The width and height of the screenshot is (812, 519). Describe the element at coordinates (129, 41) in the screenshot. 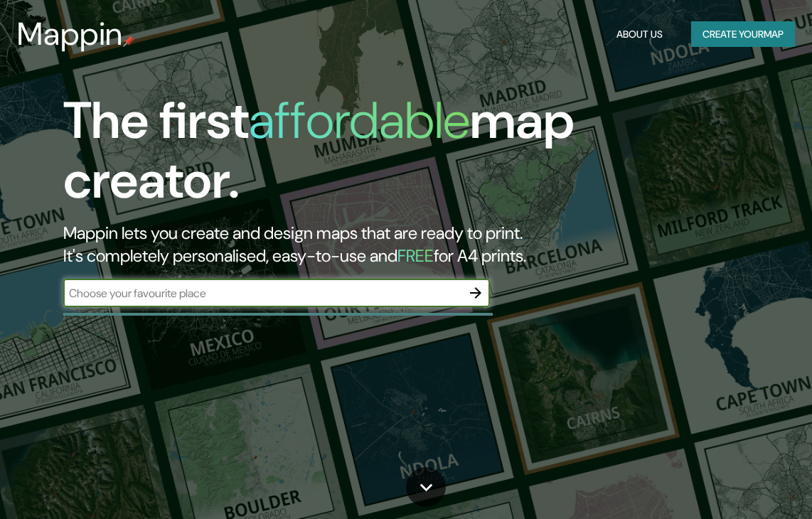

I see `img: mappin-pin` at that location.